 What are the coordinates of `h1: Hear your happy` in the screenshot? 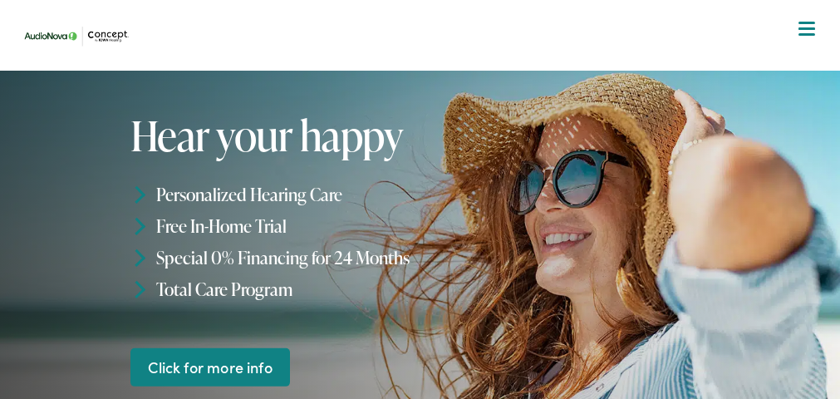 It's located at (341, 135).